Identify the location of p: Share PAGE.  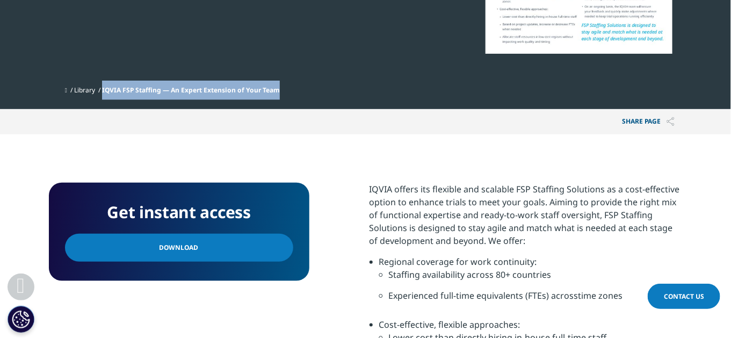
(648, 121).